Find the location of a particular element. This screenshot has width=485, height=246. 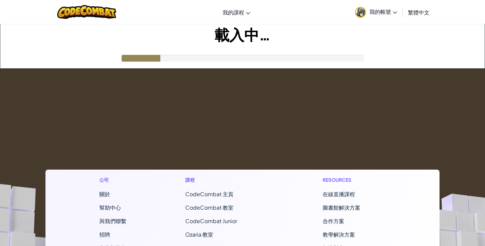

a: CodeCombat Junior is located at coordinates (211, 221).